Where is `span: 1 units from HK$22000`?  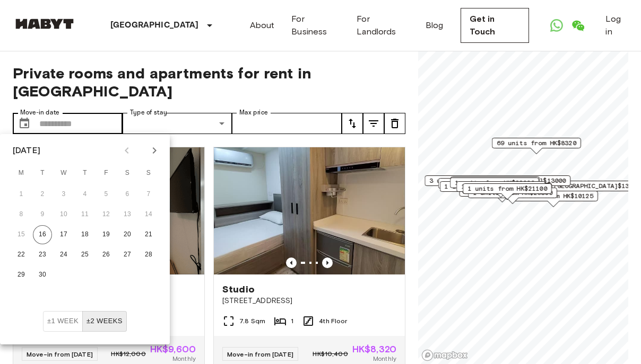 span: 1 units from HK$22000 is located at coordinates (494, 183).